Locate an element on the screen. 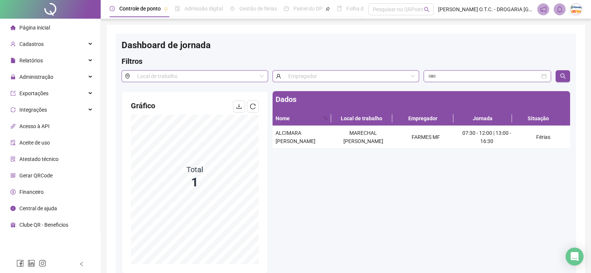 The height and width of the screenshot is (273, 591). span: Gráfico is located at coordinates (143, 106).